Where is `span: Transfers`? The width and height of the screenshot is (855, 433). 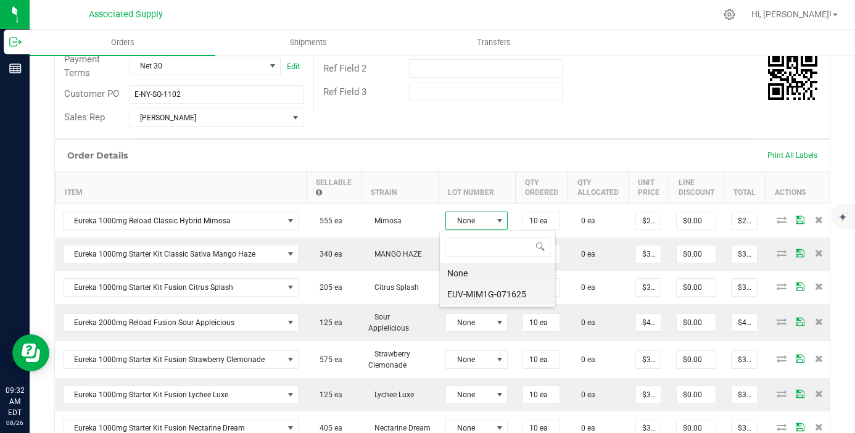 span: Transfers is located at coordinates (493, 43).